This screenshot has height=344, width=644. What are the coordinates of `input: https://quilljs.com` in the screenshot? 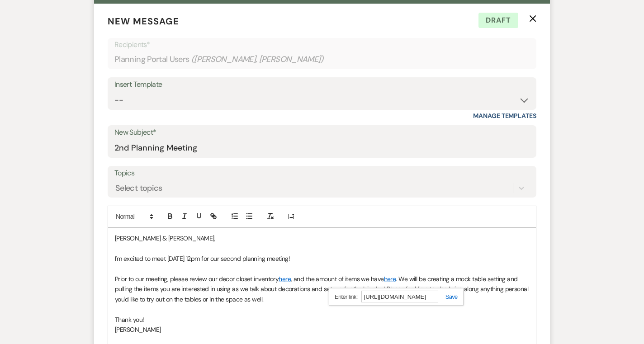 It's located at (400, 297).